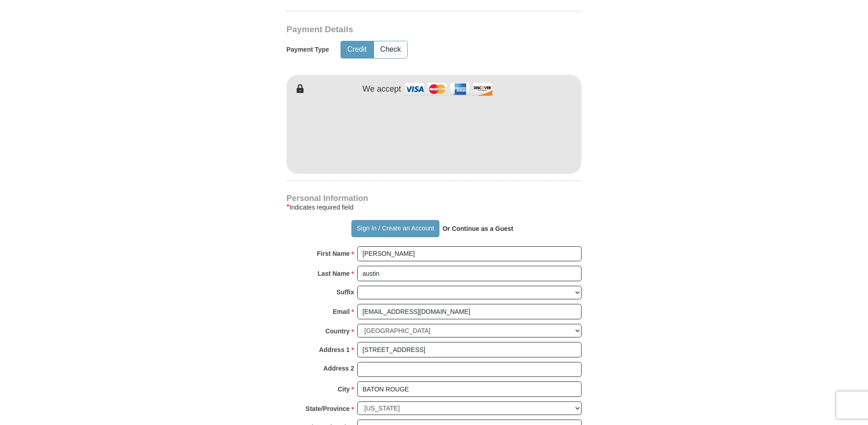 This screenshot has height=425, width=868. Describe the element at coordinates (390, 49) in the screenshot. I see `button: Check` at that location.